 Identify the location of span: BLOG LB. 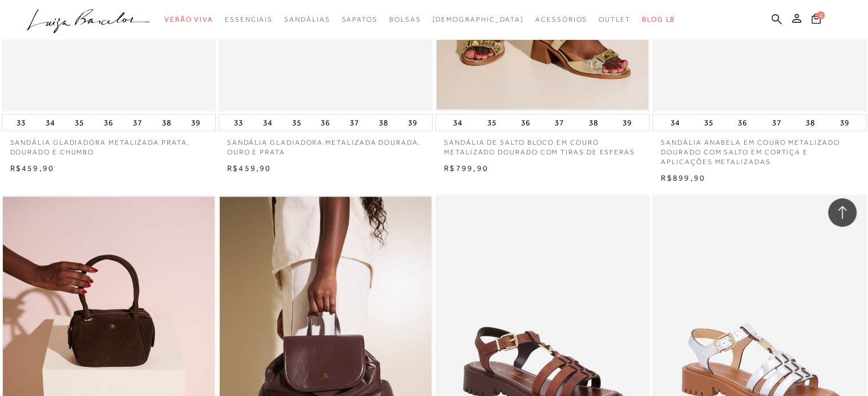
(658, 20).